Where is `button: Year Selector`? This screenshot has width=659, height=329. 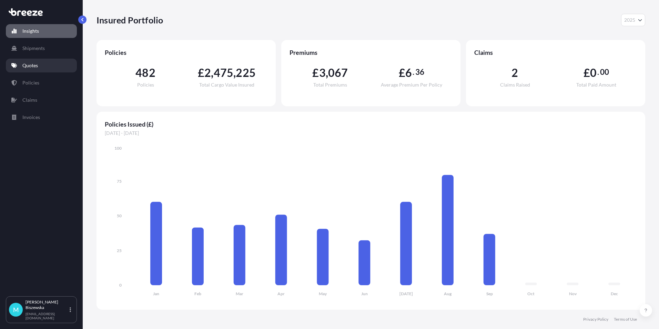
button: Year Selector is located at coordinates (633, 20).